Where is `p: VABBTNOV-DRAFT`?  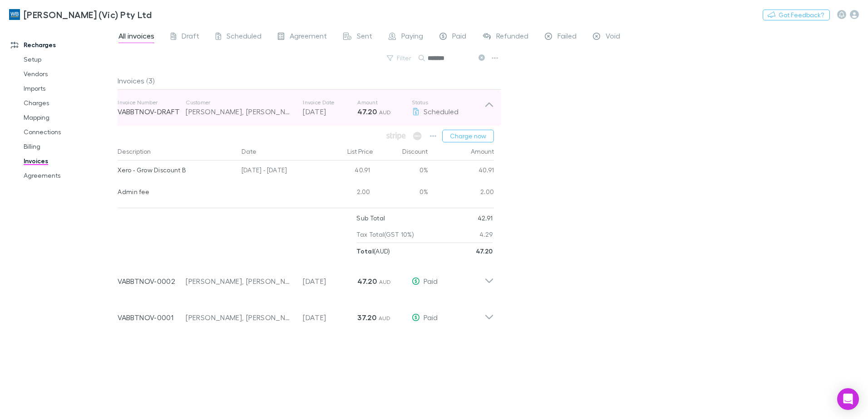
p: VABBTNOV-DRAFT is located at coordinates (151, 112).